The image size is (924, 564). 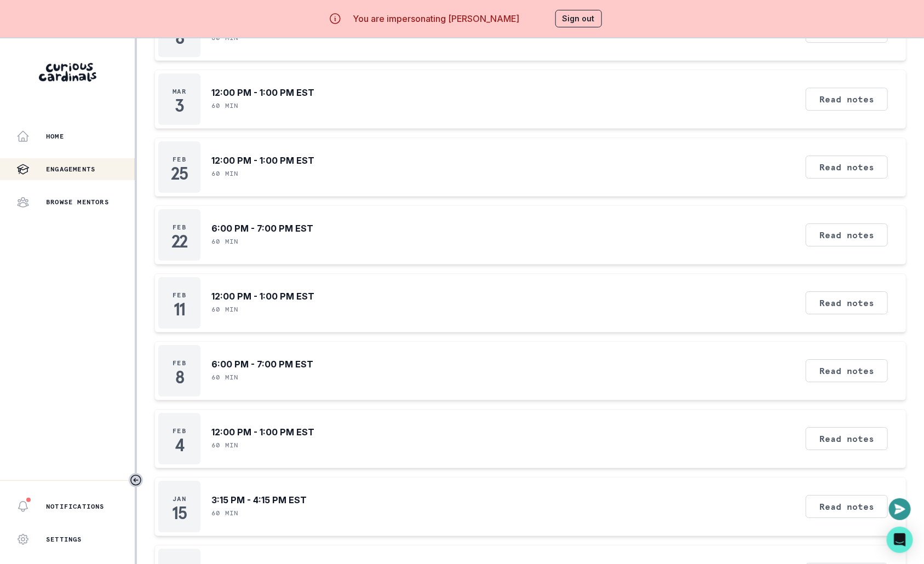 What do you see at coordinates (179, 105) in the screenshot?
I see `p: 3` at bounding box center [179, 105].